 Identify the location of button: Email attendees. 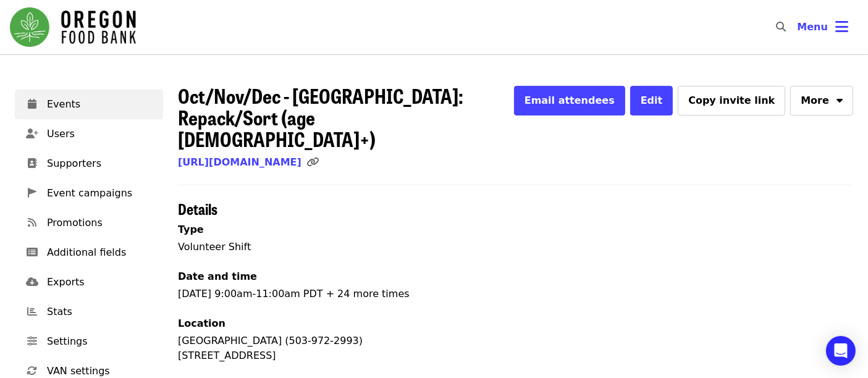
(569, 100).